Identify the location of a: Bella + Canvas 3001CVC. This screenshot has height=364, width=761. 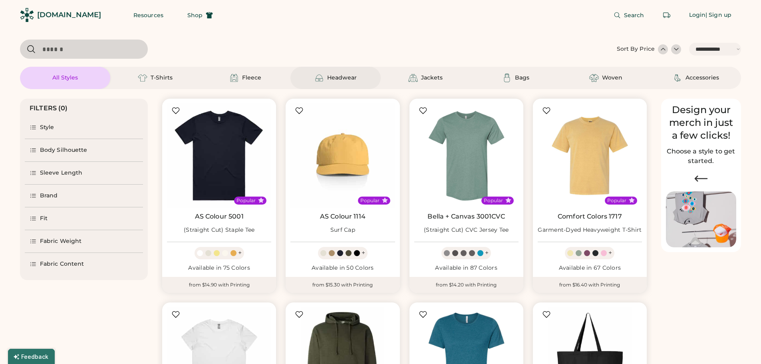
(466, 216).